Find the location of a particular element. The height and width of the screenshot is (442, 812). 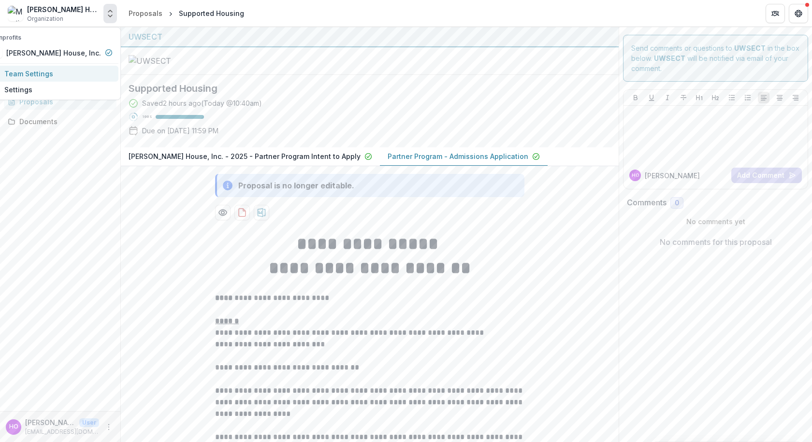

p: No comments yet is located at coordinates (715, 221).